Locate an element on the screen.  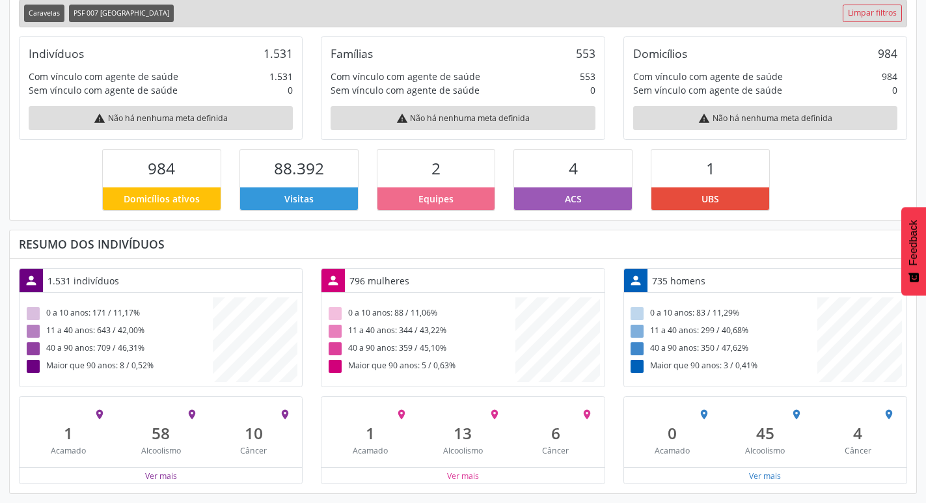
div: Indivíduos is located at coordinates (56, 53).